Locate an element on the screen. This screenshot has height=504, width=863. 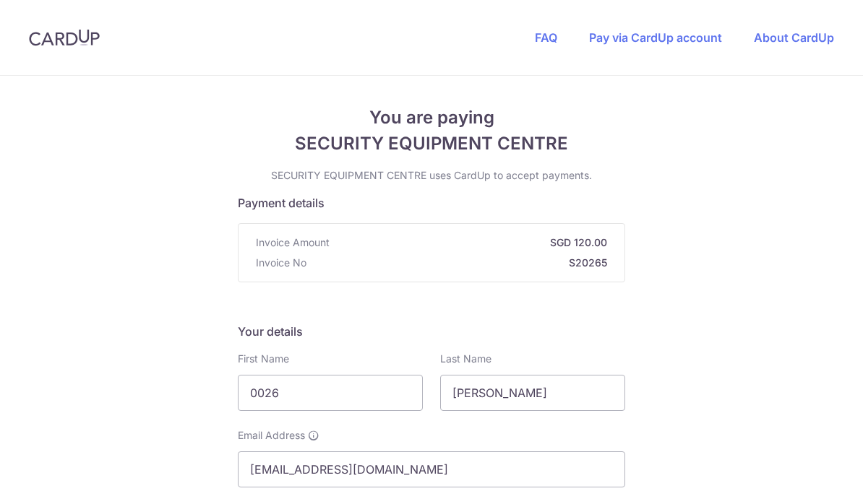
span: You are paying is located at coordinates (431, 118).